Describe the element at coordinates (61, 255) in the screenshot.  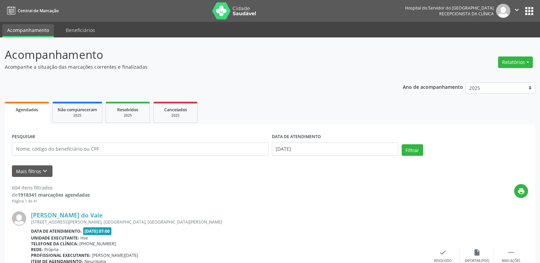
I see `b: Profissional executante:` at that location.